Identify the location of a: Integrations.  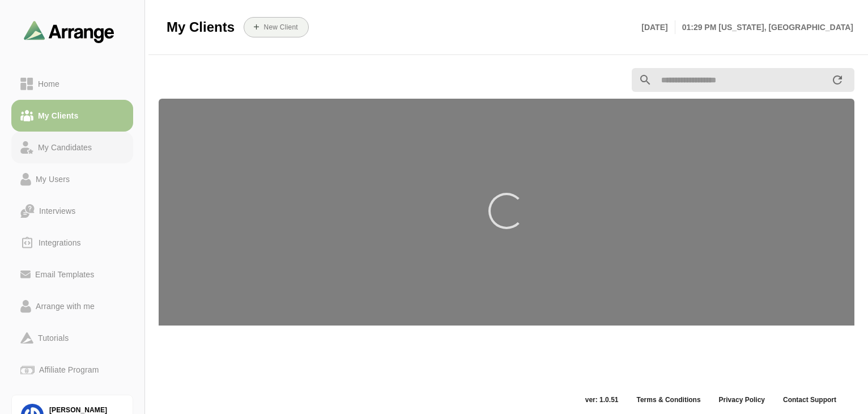
(72, 243).